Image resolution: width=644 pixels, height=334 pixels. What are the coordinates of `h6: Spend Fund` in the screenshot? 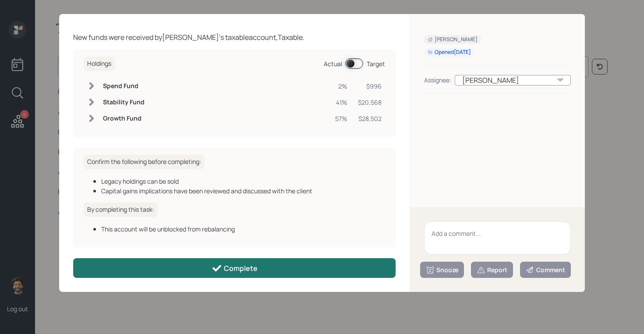 It's located at (123, 86).